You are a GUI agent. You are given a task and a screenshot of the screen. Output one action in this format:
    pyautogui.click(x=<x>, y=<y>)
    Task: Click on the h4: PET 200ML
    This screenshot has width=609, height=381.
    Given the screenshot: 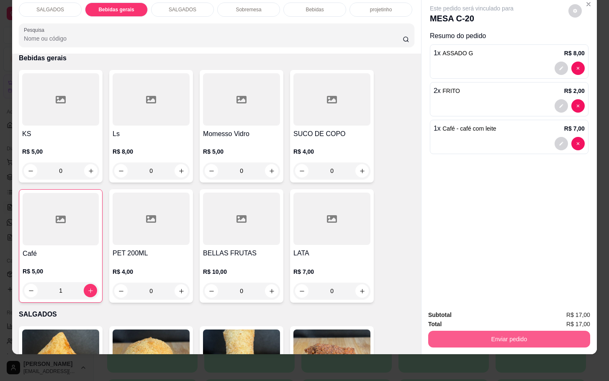 What is the action you would take?
    pyautogui.click(x=151, y=253)
    